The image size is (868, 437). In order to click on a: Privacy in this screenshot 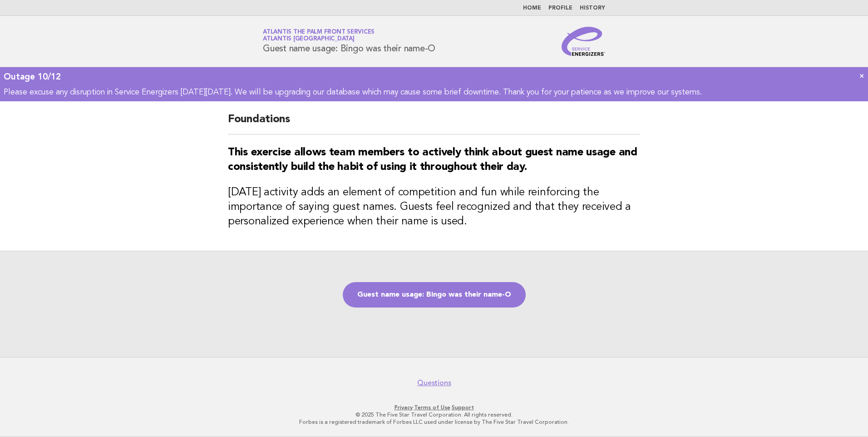, I will do `click(403, 407)`.